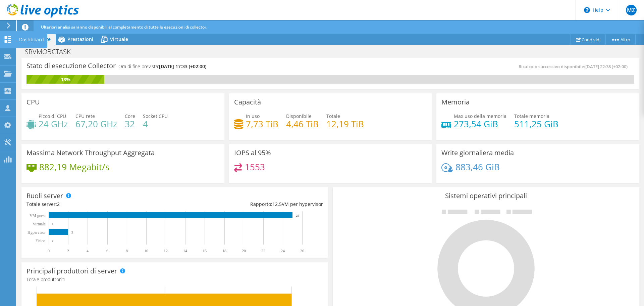 The image size is (644, 306). I want to click on span: Ricalcolo successivo disponibile:, so click(575, 67).